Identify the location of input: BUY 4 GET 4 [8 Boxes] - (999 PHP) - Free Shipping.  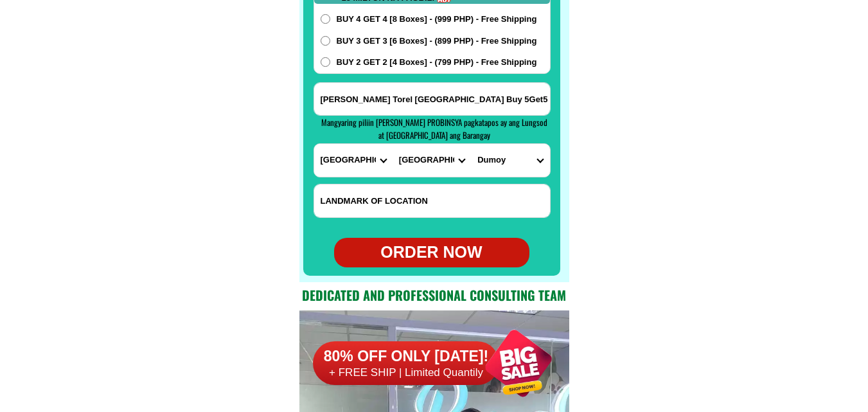
(325, 19).